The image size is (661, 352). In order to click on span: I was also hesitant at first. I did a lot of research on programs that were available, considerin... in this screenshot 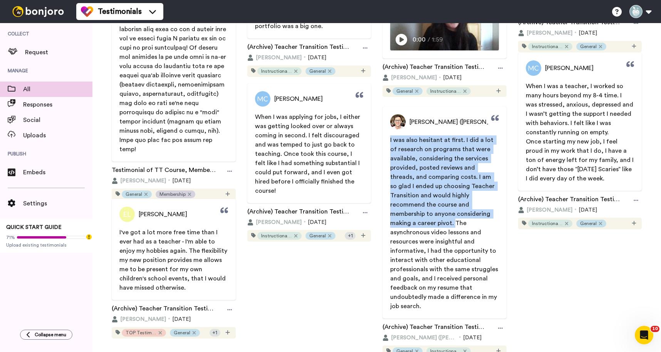, I will do `click(445, 223)`.